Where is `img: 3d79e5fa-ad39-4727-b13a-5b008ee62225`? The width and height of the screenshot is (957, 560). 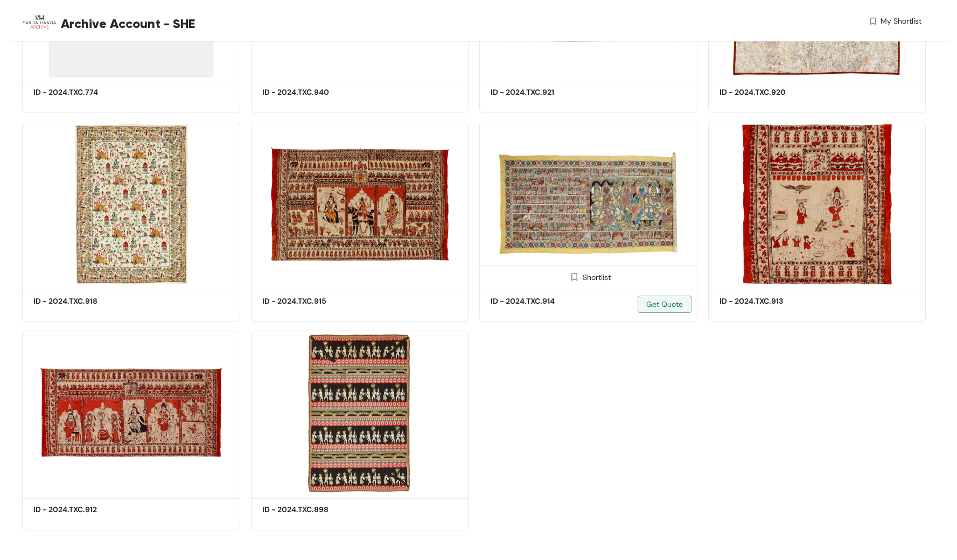
img: 3d79e5fa-ad39-4727-b13a-5b008ee62225 is located at coordinates (359, 412).